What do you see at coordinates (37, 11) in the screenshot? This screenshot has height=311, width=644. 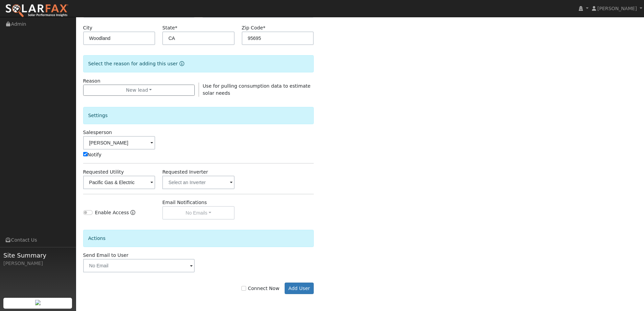 I see `img: SolarFax` at bounding box center [37, 11].